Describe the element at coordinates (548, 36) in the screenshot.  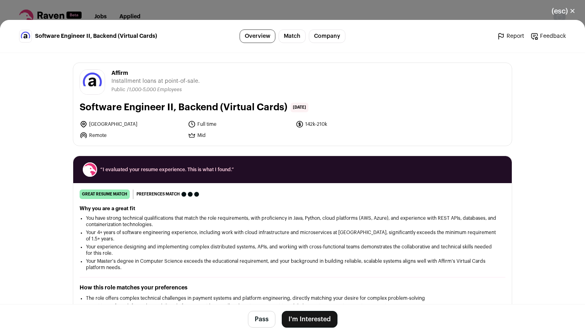
I see `a: Feedback` at that location.